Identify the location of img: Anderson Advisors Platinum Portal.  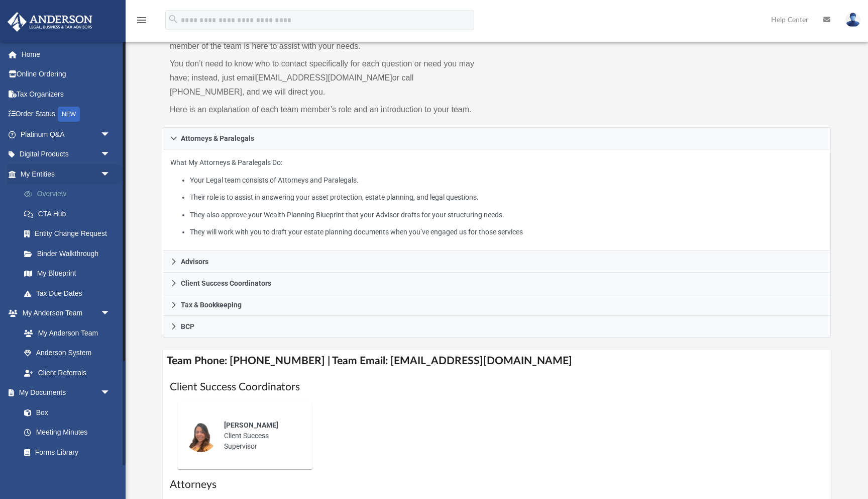
(50, 22).